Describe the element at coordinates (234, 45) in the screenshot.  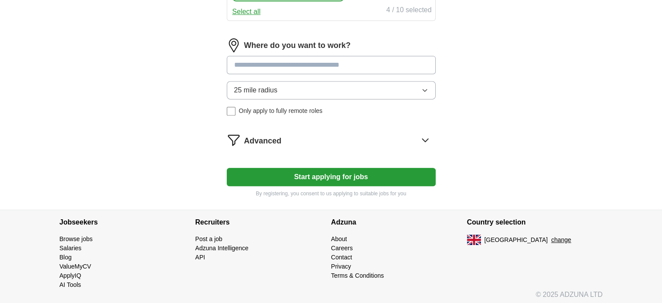
I see `img: location.png` at that location.